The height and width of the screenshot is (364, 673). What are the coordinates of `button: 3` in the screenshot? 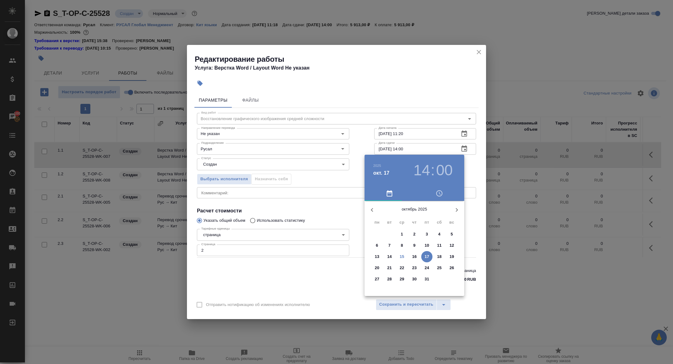 It's located at (427, 234).